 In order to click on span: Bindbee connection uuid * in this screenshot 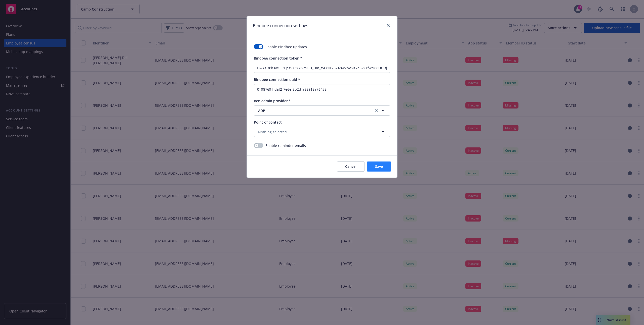, I will do `click(277, 79)`.